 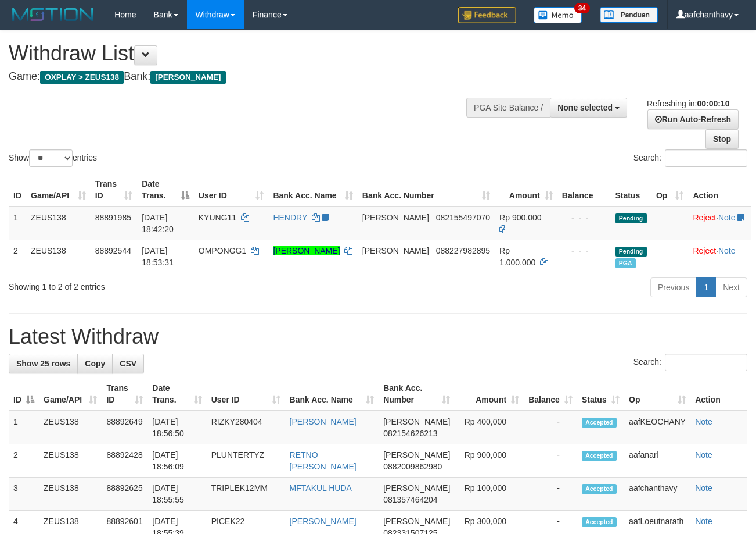 What do you see at coordinates (251, 77) in the screenshot?
I see `h4: Game: Bank:` at bounding box center [251, 77].